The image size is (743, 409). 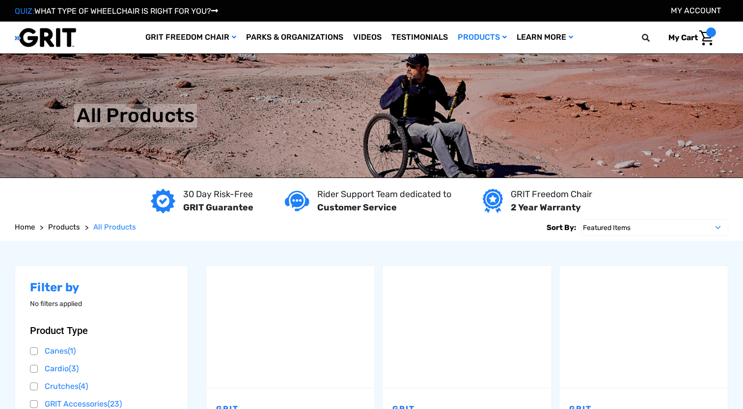 What do you see at coordinates (101, 387) in the screenshot?
I see `a: Crutches(4)` at bounding box center [101, 387].